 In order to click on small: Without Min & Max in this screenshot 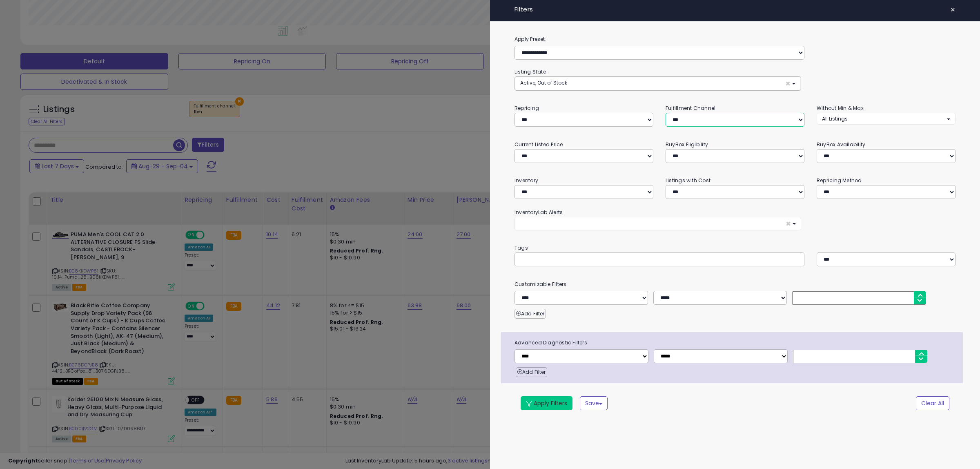, I will do `click(840, 108)`.